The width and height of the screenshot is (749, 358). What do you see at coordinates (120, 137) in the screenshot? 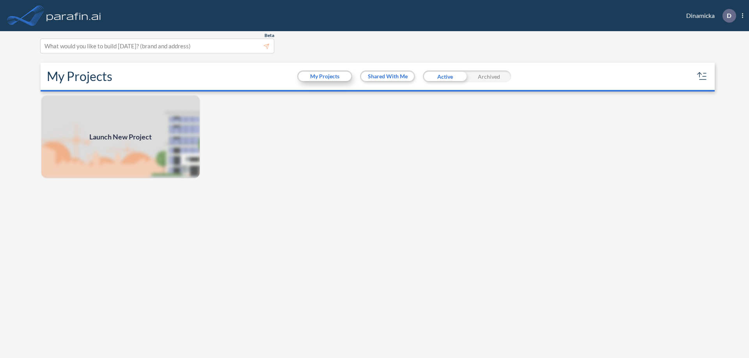
I see `img: add` at bounding box center [120, 137].